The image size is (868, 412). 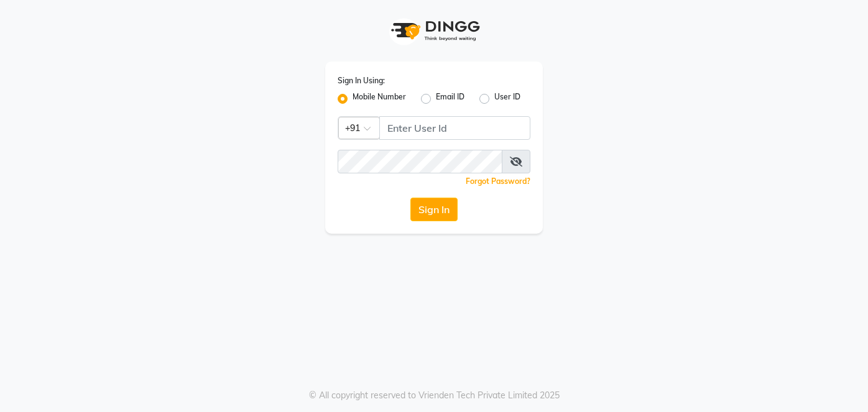 I want to click on label: Sign In Using:, so click(x=361, y=81).